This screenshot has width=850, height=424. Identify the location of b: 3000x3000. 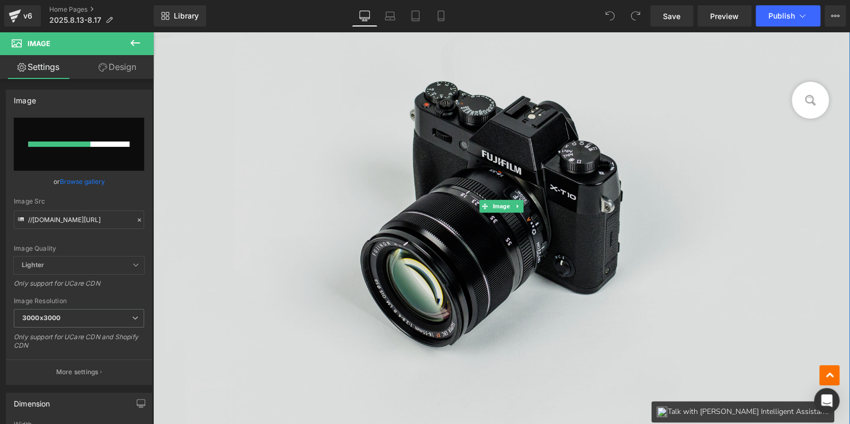
(41, 317).